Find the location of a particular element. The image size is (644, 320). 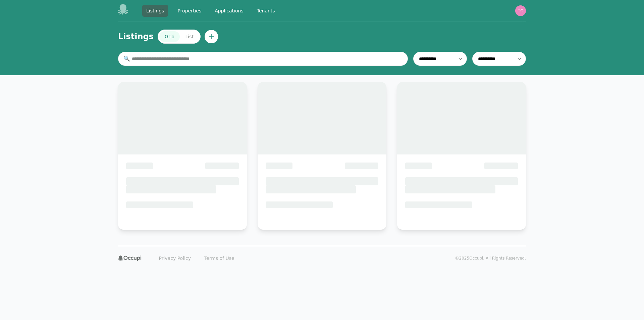

a: Properties is located at coordinates (189, 11).